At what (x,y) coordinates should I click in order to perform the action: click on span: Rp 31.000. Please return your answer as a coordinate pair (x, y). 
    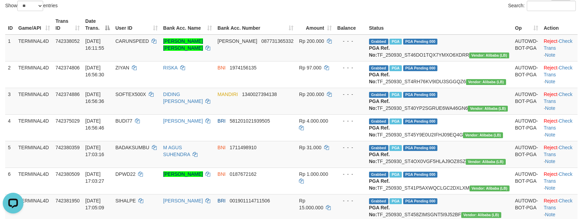
    Looking at the image, I should click on (310, 147).